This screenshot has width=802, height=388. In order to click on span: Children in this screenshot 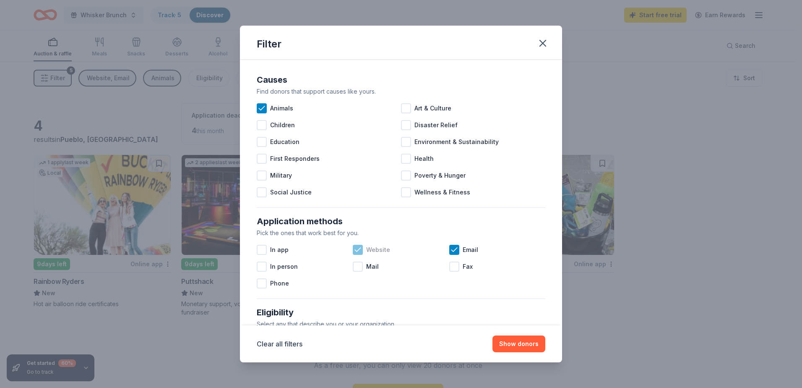, I will do `click(282, 125)`.